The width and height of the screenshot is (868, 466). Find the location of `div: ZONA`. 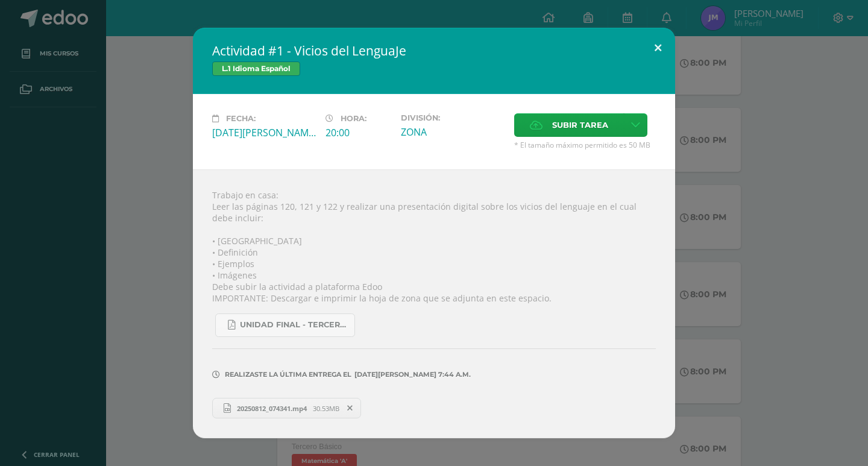

div: ZONA is located at coordinates (453, 132).